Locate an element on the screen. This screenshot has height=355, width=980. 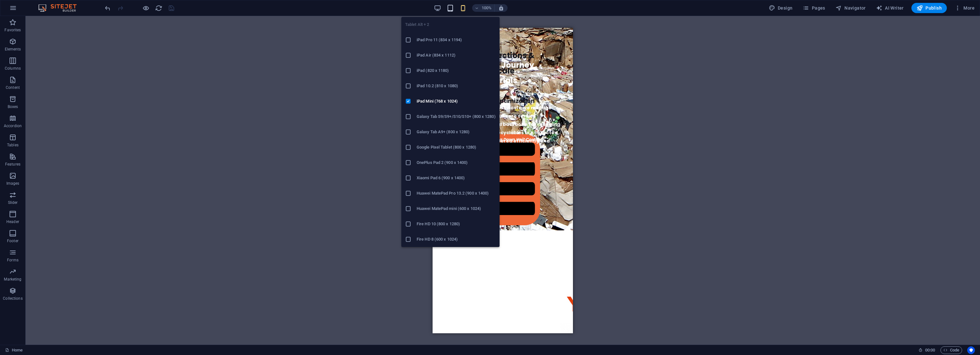
h6: iPad Air (834 x 1112) is located at coordinates (457, 55).